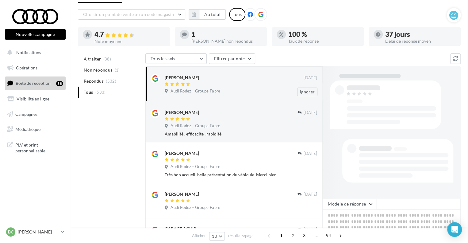 The image size is (468, 243). Describe the element at coordinates (34, 52) in the screenshot. I see `button: Notifications` at that location.